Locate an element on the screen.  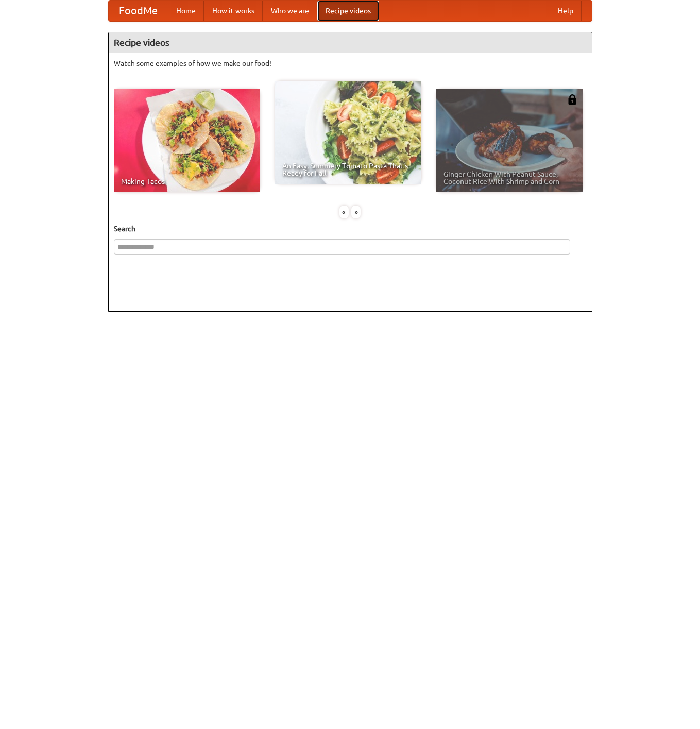
p: Watch some examples of how we make our food! is located at coordinates (350, 63).